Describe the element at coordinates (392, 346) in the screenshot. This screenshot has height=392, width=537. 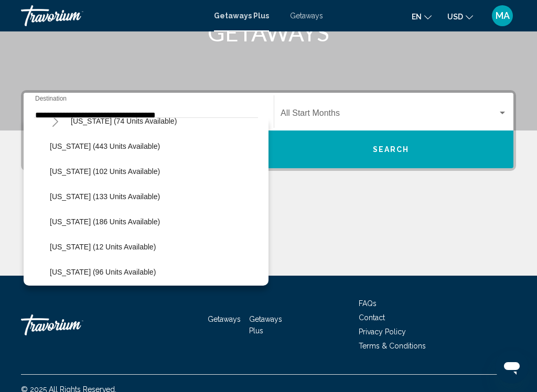
I see `a: Terms & Conditions` at that location.